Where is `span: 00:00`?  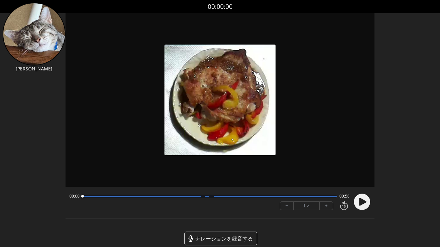 span: 00:00 is located at coordinates (74, 196).